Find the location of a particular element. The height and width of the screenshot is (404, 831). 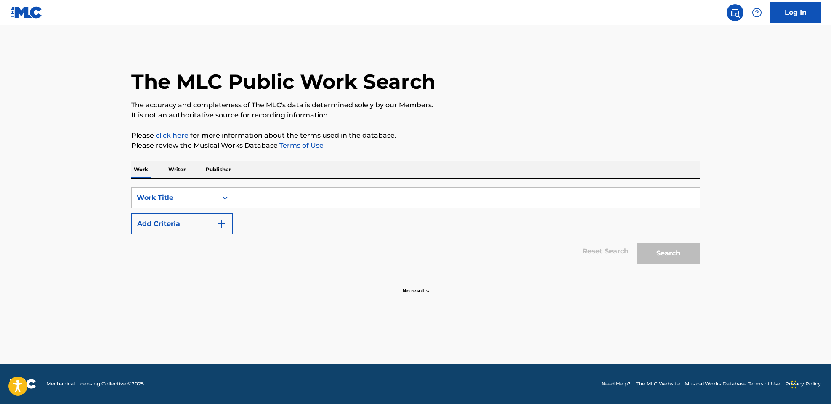

img: 9d2ae6d4665cec9f34b9.svg is located at coordinates (221, 224).